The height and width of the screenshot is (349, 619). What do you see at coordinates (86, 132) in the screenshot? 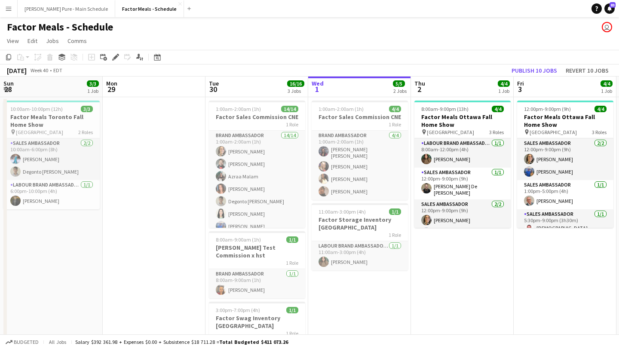
I see `span: 2 Roles` at bounding box center [86, 132].